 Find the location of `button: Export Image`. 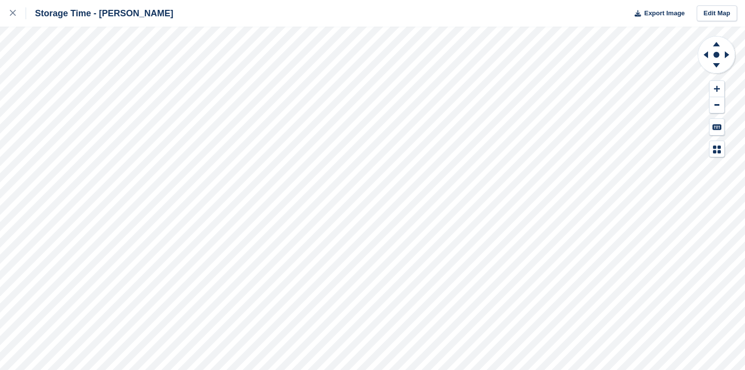

button: Export Image is located at coordinates (657, 13).